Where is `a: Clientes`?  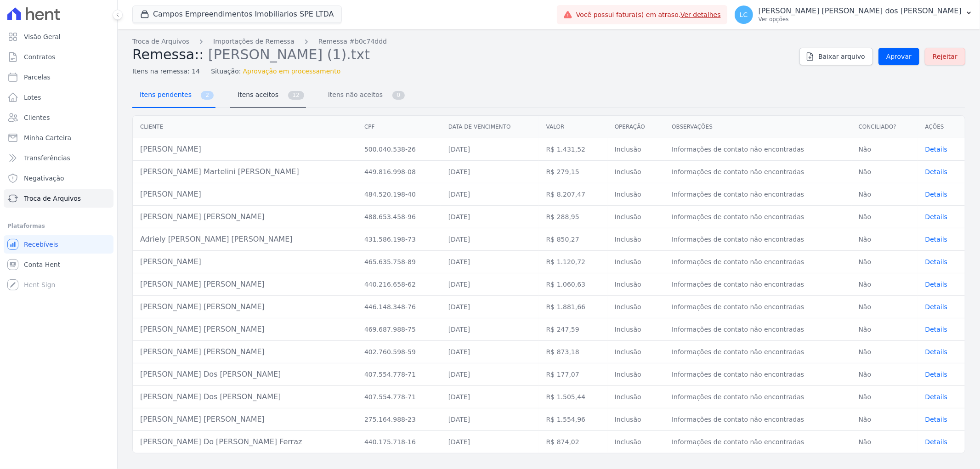
a: Clientes is located at coordinates (59, 117).